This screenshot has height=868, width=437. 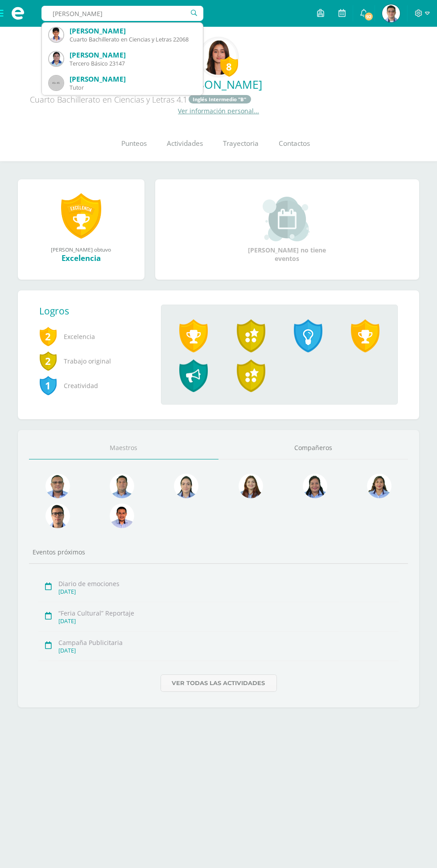 What do you see at coordinates (48, 385) in the screenshot?
I see `span: 1` at bounding box center [48, 385].